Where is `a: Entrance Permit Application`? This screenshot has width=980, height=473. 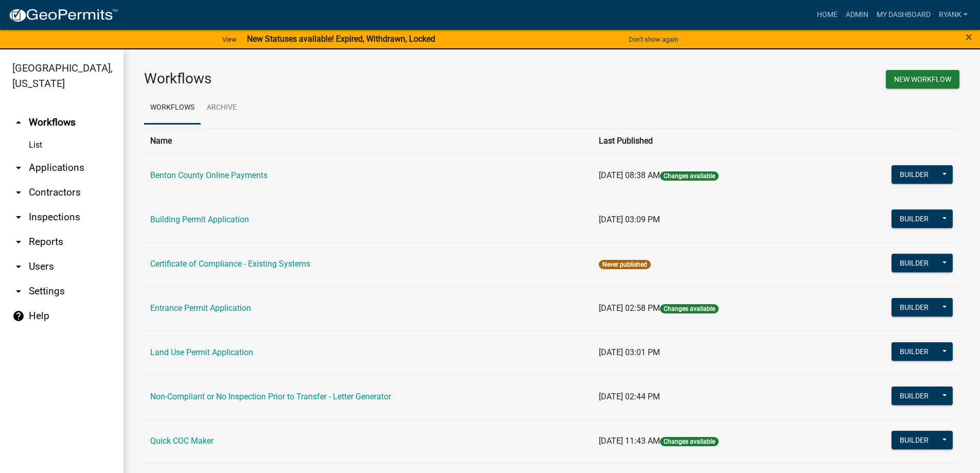
a: Entrance Permit Application is located at coordinates (200, 308).